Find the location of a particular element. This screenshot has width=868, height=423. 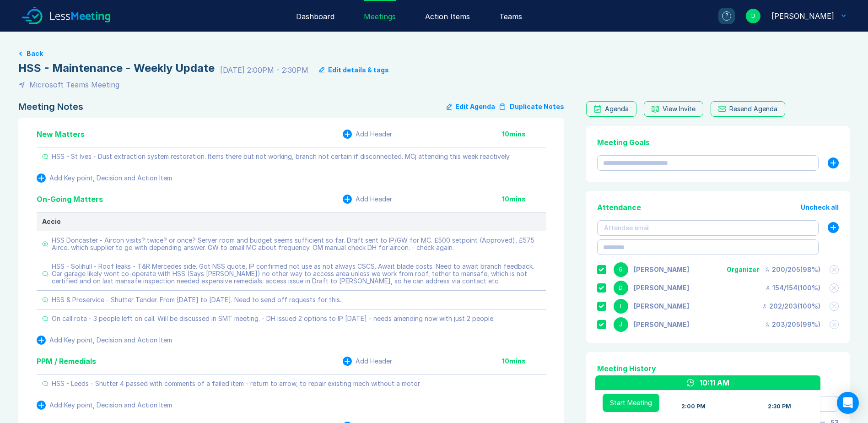

div: Iain Parnell is located at coordinates (662, 306).